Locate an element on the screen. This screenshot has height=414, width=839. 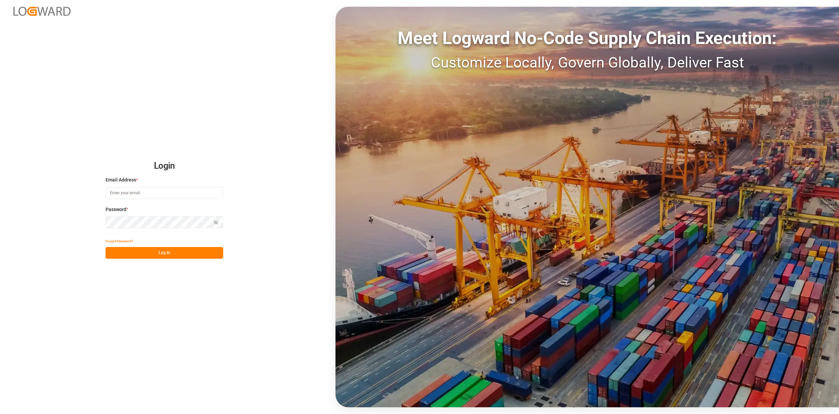
span: Password is located at coordinates (116, 209).